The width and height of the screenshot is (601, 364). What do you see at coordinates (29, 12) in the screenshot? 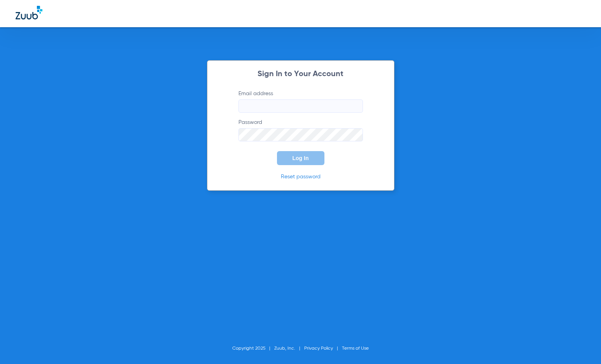
I see `img: Zuub Logo` at bounding box center [29, 12].